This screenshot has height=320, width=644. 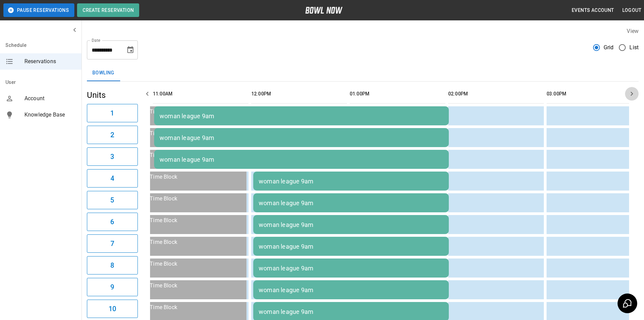 What do you see at coordinates (201, 93) in the screenshot?
I see `th: 11:00AM` at bounding box center [201, 93].